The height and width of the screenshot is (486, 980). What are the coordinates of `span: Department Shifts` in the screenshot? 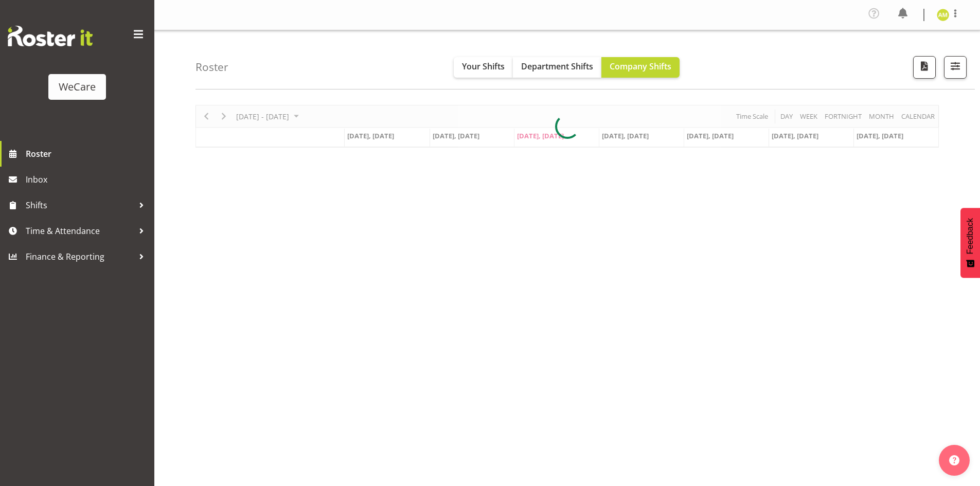 It's located at (557, 66).